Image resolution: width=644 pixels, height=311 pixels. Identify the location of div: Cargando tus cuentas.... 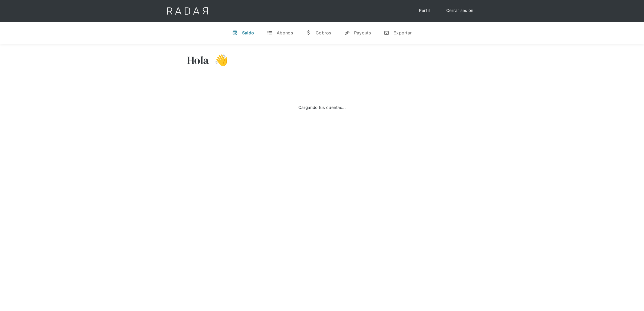
(322, 108).